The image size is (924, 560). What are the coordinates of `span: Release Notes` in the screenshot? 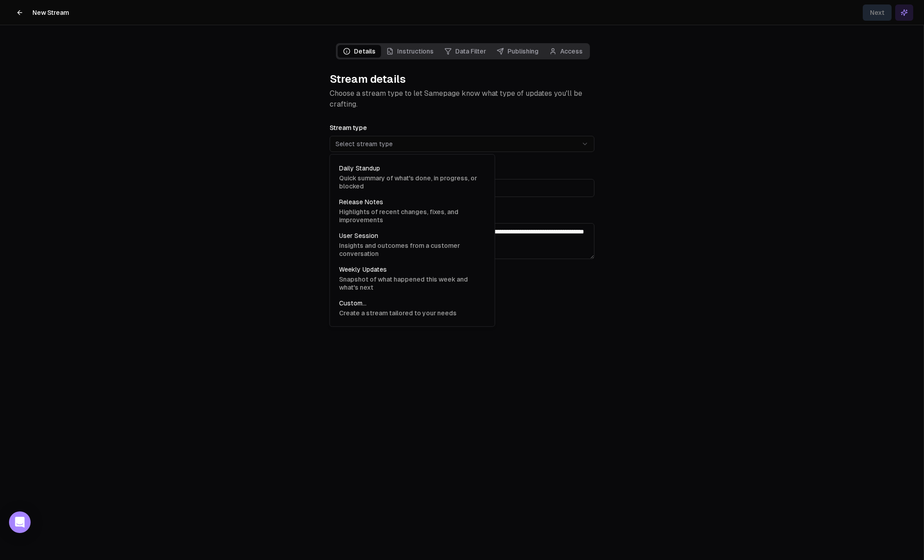 It's located at (361, 202).